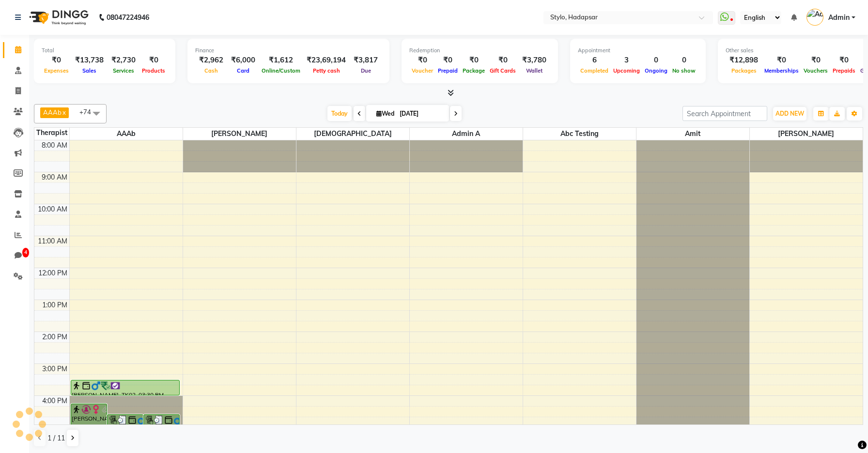  I want to click on div: ₹2,730, so click(124, 60).